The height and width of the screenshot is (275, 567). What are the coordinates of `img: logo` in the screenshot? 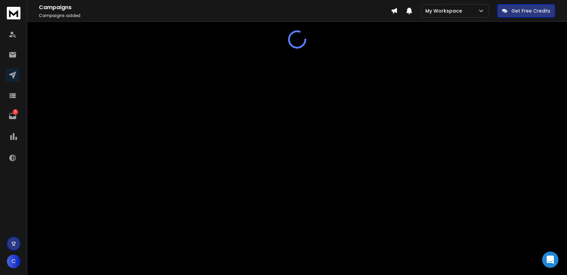 It's located at (14, 13).